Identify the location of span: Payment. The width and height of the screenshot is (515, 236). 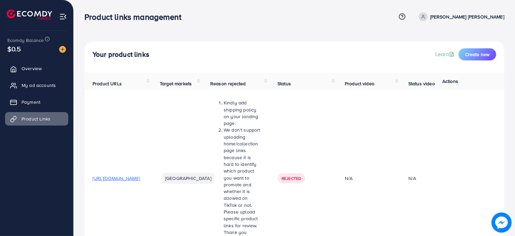
(31, 102).